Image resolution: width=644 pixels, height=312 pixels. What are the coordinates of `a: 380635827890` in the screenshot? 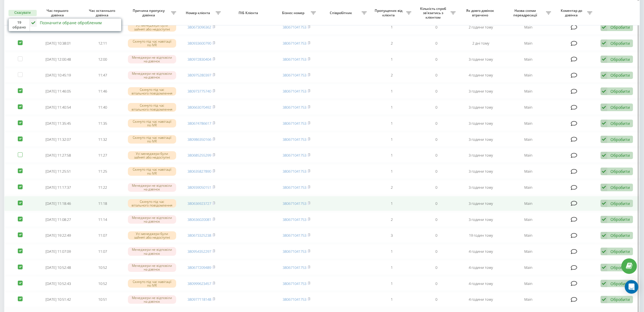 It's located at (199, 171).